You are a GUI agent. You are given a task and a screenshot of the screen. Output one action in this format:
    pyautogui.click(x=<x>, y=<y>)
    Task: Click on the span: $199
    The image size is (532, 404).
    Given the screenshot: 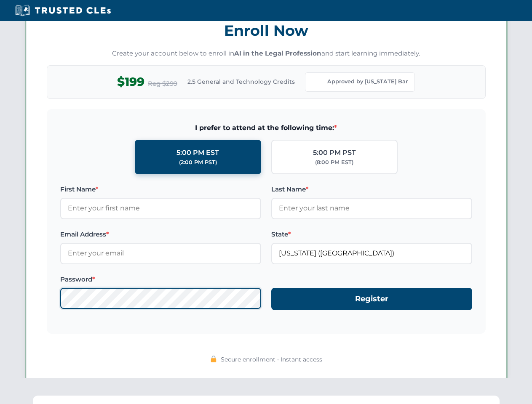 What is the action you would take?
    pyautogui.click(x=131, y=81)
    